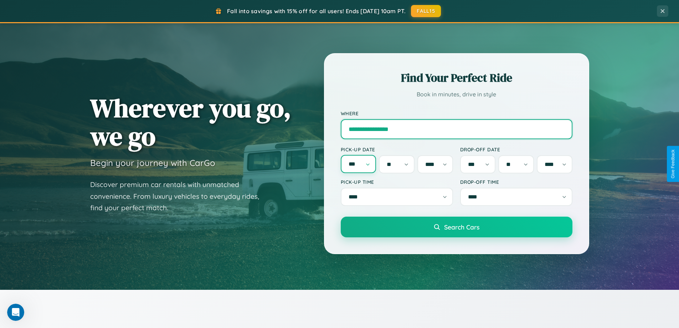  What do you see at coordinates (457, 94) in the screenshot?
I see `p: Book in minutes, drive in style` at bounding box center [457, 94].